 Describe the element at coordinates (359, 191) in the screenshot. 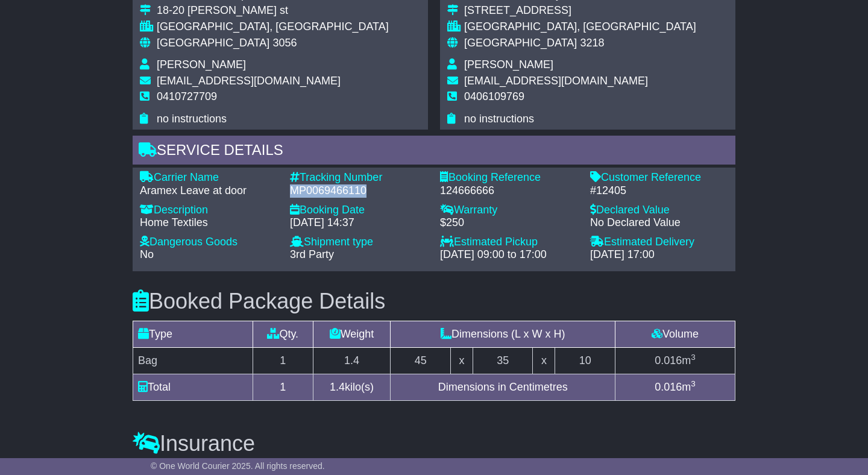

I see `div: MP0069466110` at that location.